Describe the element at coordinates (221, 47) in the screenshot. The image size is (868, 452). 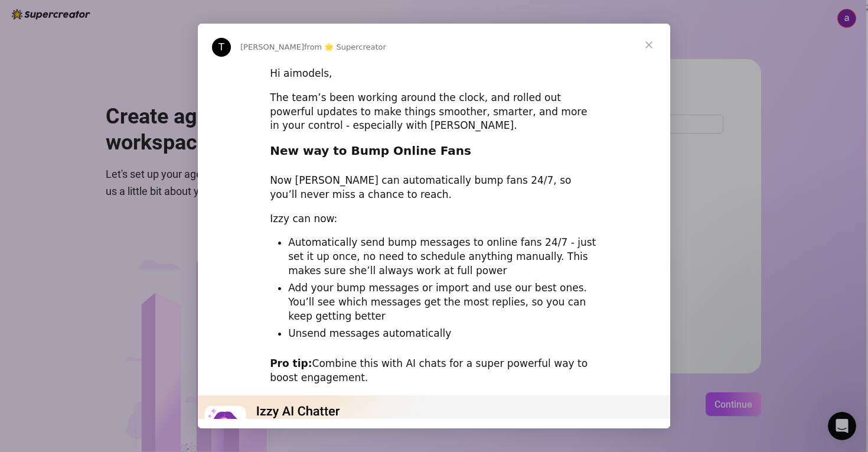
I see `div: Profile image for Tanya` at that location.